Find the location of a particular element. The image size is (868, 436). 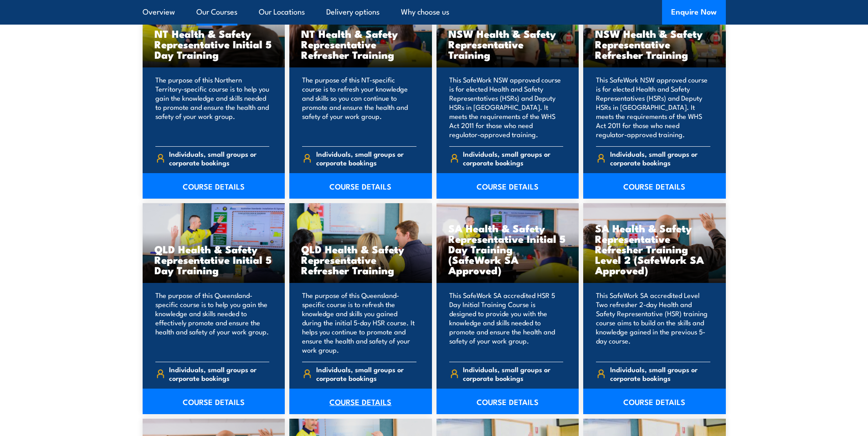

p: This SafeWork SA accredited Level Two refresher 2-day Health and Safety Representative (HSR) trai... is located at coordinates (653, 323).